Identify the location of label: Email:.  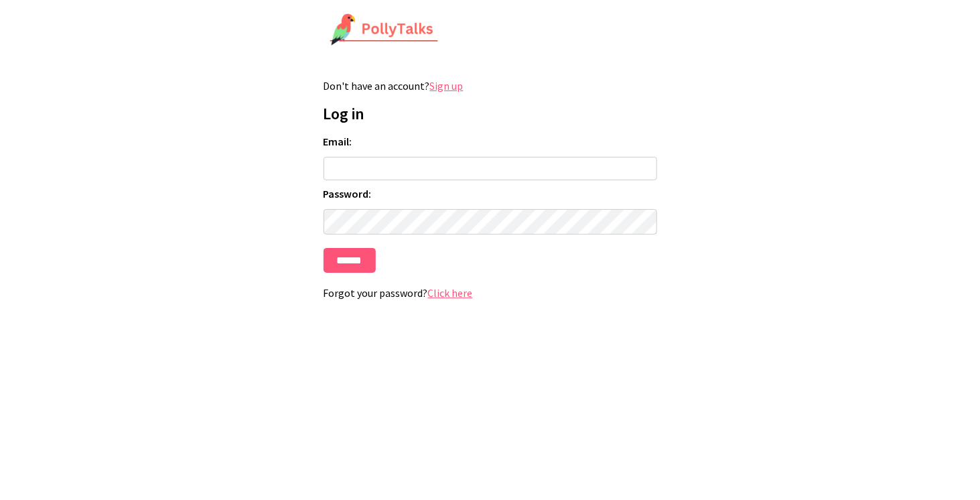
(490, 142).